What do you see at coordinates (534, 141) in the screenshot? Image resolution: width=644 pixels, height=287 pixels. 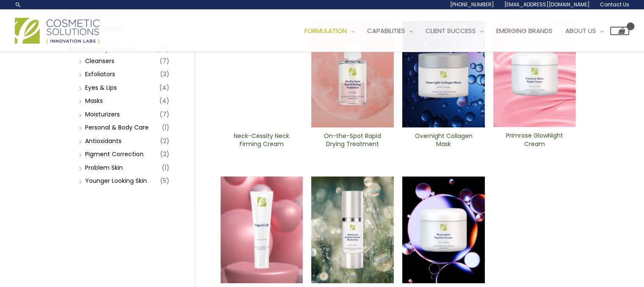 I see `a: Primrose GlowNight Cream` at bounding box center [534, 141].